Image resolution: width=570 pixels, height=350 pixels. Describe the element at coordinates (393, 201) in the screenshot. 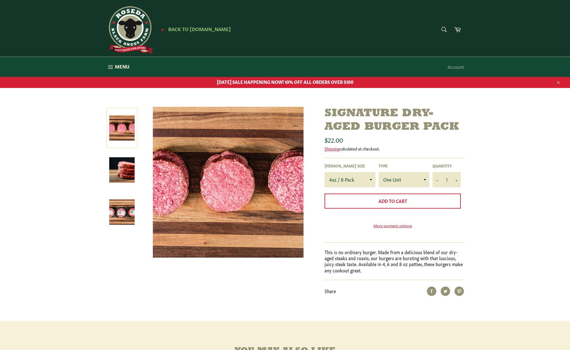

I see `span: Add to Cart` at that location.